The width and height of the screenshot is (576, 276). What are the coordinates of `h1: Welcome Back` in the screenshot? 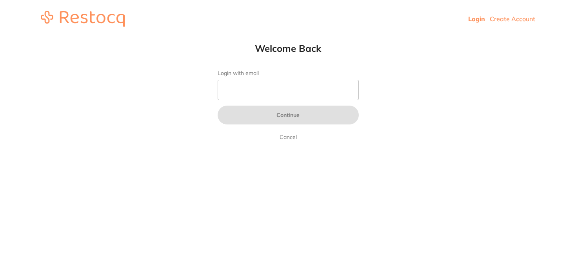 It's located at (288, 48).